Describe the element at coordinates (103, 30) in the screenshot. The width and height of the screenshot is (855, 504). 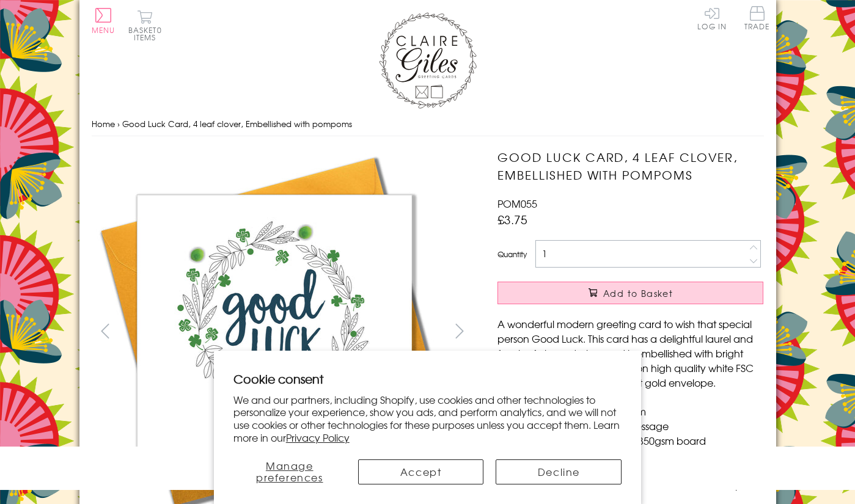
I see `span: Menu` at that location.